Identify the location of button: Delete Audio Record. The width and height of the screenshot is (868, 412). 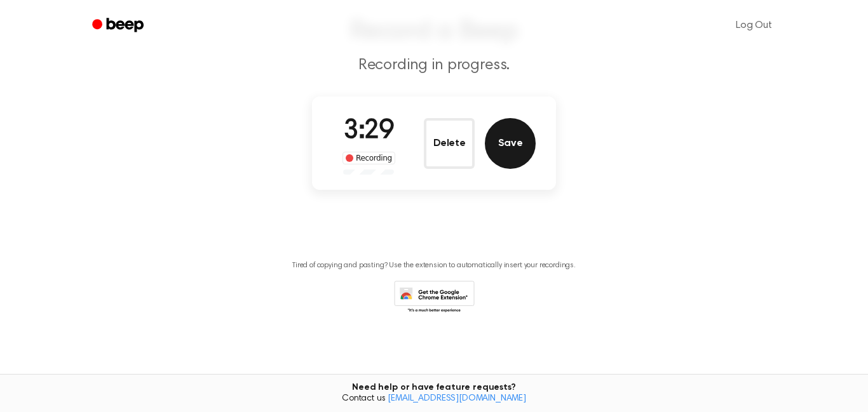
(449, 143).